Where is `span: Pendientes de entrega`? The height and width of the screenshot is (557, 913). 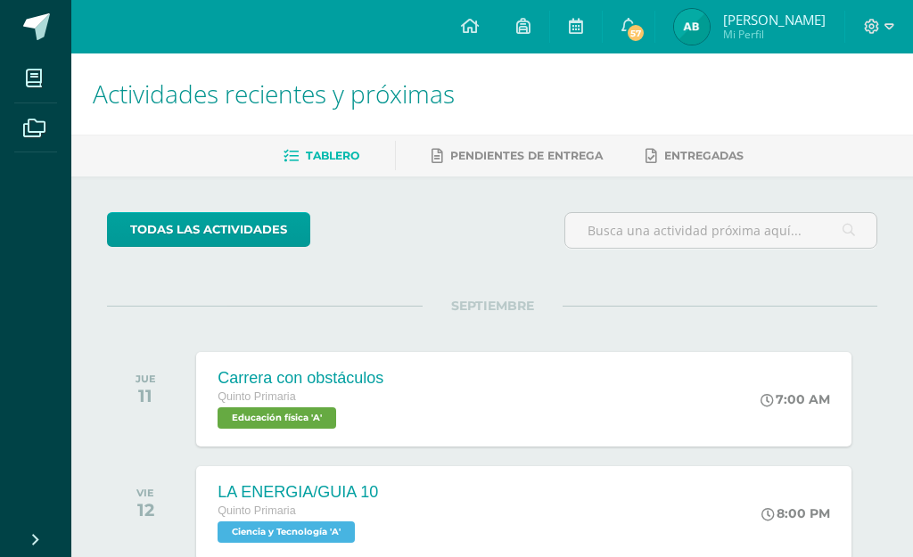
span: Pendientes de entrega is located at coordinates (526, 155).